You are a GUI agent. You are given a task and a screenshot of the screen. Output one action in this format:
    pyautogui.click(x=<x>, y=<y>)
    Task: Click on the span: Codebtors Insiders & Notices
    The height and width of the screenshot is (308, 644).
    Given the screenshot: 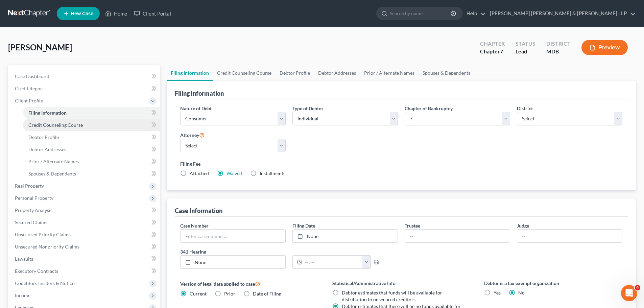 What is the action you would take?
    pyautogui.click(x=45, y=283)
    